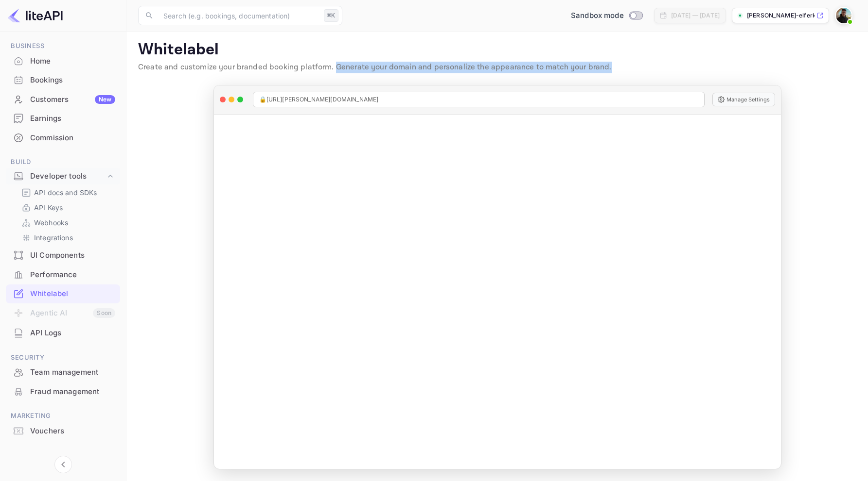 Image resolution: width=868 pixels, height=481 pixels. I want to click on a: Team management, so click(63, 372).